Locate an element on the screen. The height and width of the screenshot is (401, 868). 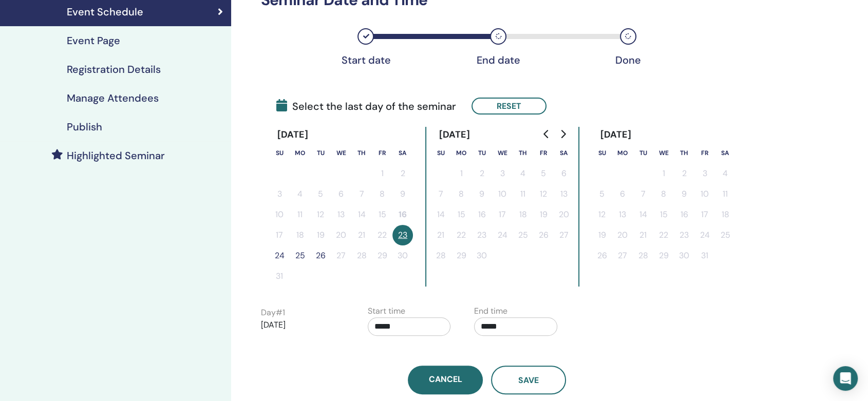
button: Go to previous month is located at coordinates (546, 134).